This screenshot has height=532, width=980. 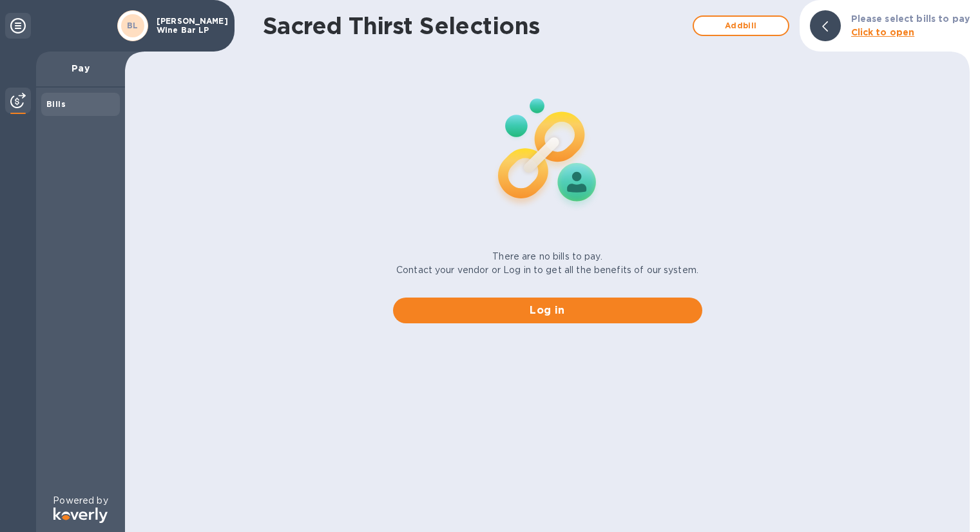 What do you see at coordinates (80, 500) in the screenshot?
I see `p: Powered by` at bounding box center [80, 500].